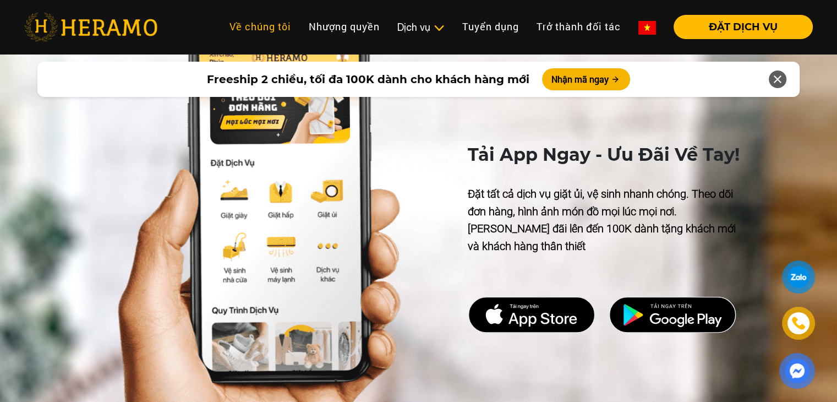  What do you see at coordinates (743, 27) in the screenshot?
I see `button: ĐẶT DỊCH VỤ` at bounding box center [743, 27].